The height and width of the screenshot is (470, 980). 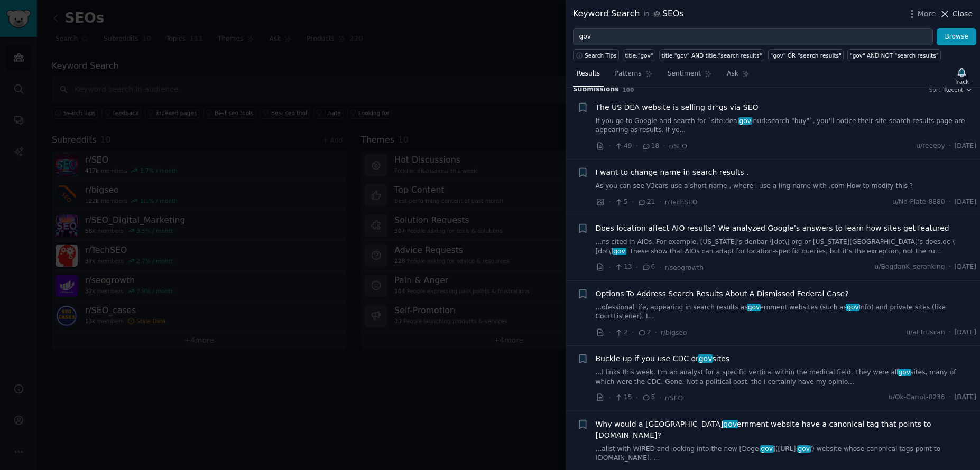 What do you see at coordinates (596, 55) in the screenshot?
I see `button: Search Tips` at bounding box center [596, 55].